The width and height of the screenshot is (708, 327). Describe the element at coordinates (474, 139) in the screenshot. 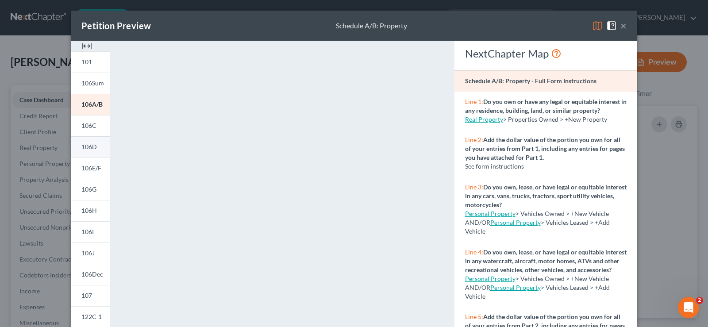

I see `span: Line 2:` at that location.